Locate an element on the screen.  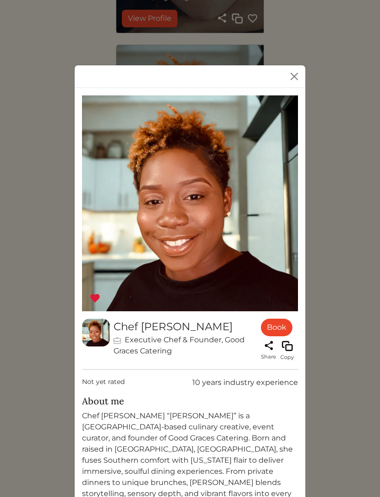
button: Copy is located at coordinates (287, 351).